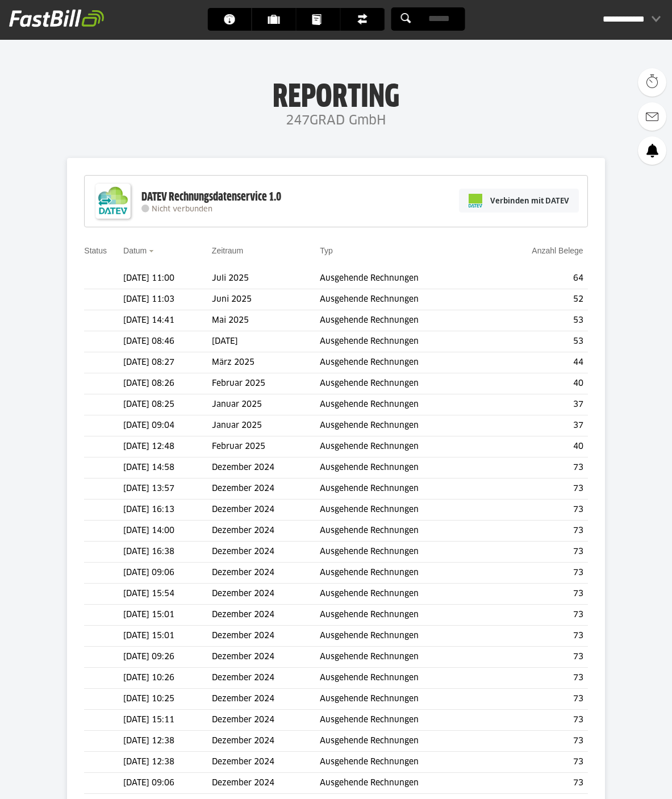 This screenshot has width=672, height=799. What do you see at coordinates (211, 197) in the screenshot?
I see `div: DATEV Rechnungsdatenservice 1.0` at bounding box center [211, 197].